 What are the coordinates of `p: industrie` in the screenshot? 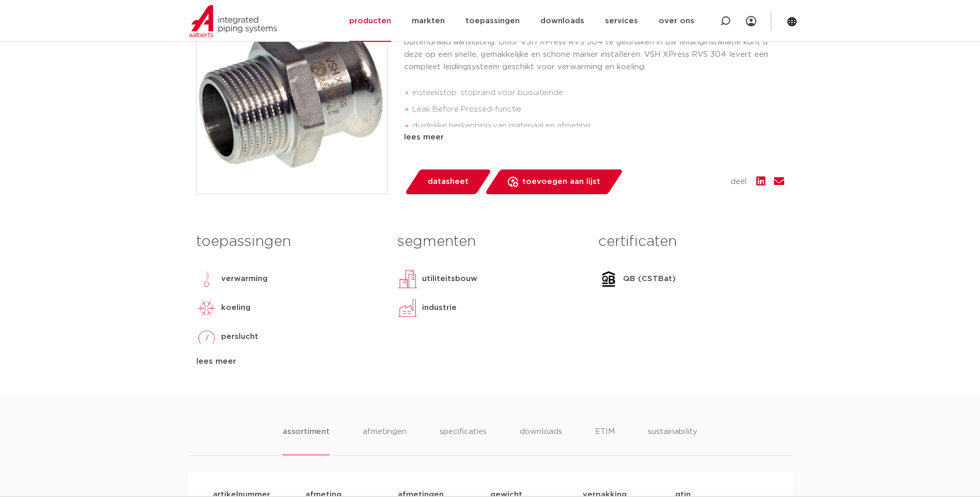 It's located at (440, 308).